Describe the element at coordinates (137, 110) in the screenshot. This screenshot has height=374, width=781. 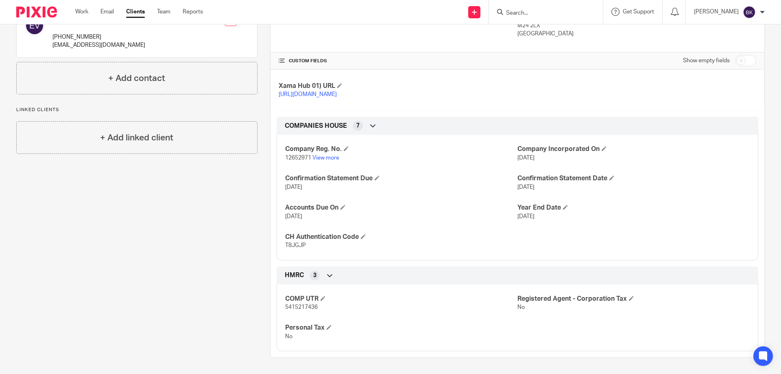
I see `p: Linked clients` at that location.